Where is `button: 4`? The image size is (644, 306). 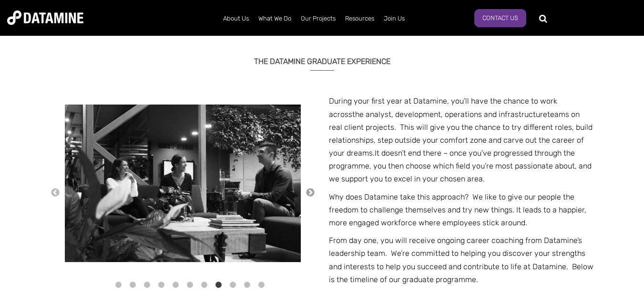 button: 4 is located at coordinates (161, 285).